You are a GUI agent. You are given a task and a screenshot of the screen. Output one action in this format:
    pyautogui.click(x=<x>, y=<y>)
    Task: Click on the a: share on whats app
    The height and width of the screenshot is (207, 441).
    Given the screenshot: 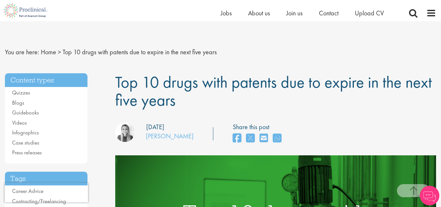 What is the action you would take?
    pyautogui.click(x=277, y=138)
    